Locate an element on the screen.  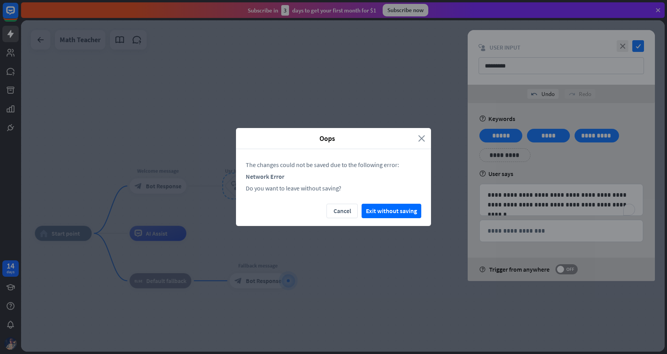
span: Oops is located at coordinates (327, 138).